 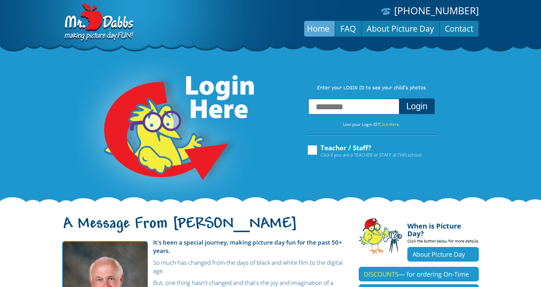 What do you see at coordinates (166, 130) in the screenshot?
I see `img: Login Here` at bounding box center [166, 130].